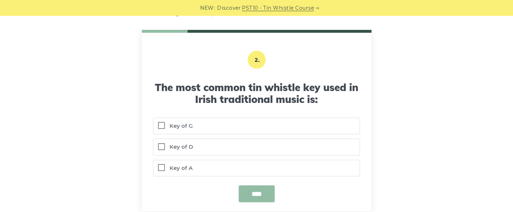 The height and width of the screenshot is (212, 513). What do you see at coordinates (256, 93) in the screenshot?
I see `h3: The most common tin whistle key used in Irish traditional music is:` at bounding box center [256, 93].